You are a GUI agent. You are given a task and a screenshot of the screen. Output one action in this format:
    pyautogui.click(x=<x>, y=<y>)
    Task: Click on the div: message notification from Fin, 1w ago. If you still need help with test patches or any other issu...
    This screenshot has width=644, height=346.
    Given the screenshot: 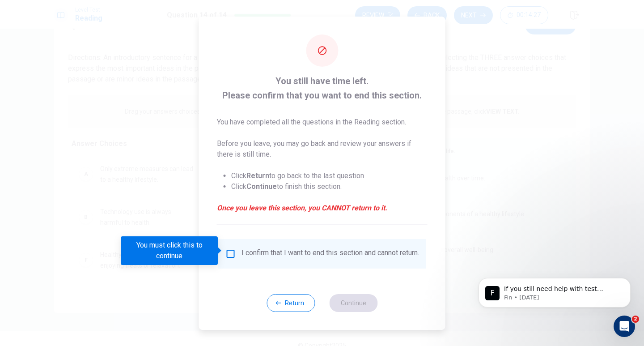 What is the action you would take?
    pyautogui.click(x=90, y=34)
    